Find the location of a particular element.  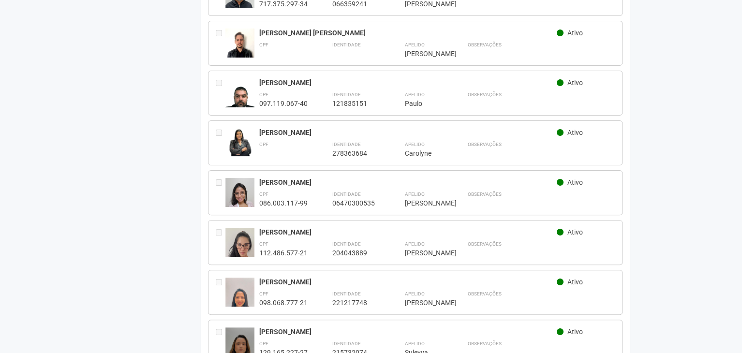

div: 097.119.067-40 is located at coordinates (284, 104).